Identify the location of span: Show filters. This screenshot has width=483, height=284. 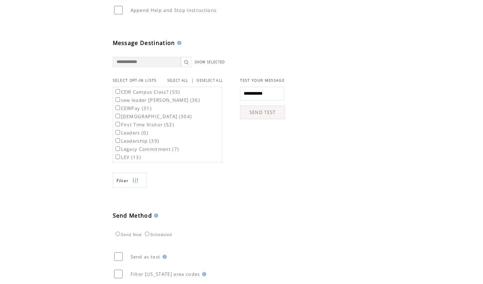
(123, 181).